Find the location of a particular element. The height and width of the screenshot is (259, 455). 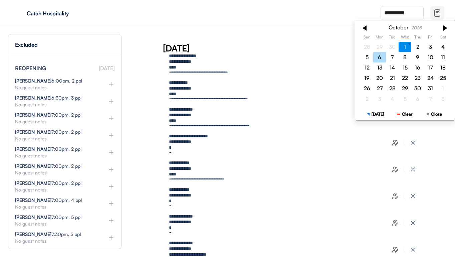

div: 5 Nov 2025 is located at coordinates (405, 99).